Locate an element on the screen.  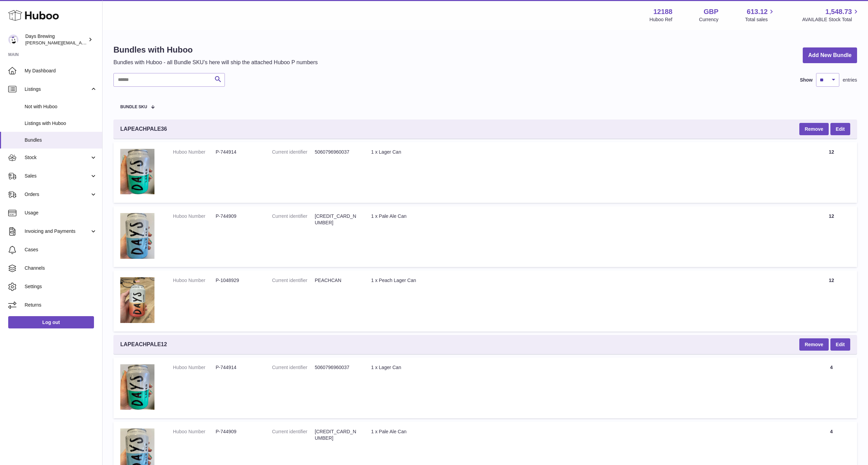
span: Total sales is located at coordinates (760, 19).